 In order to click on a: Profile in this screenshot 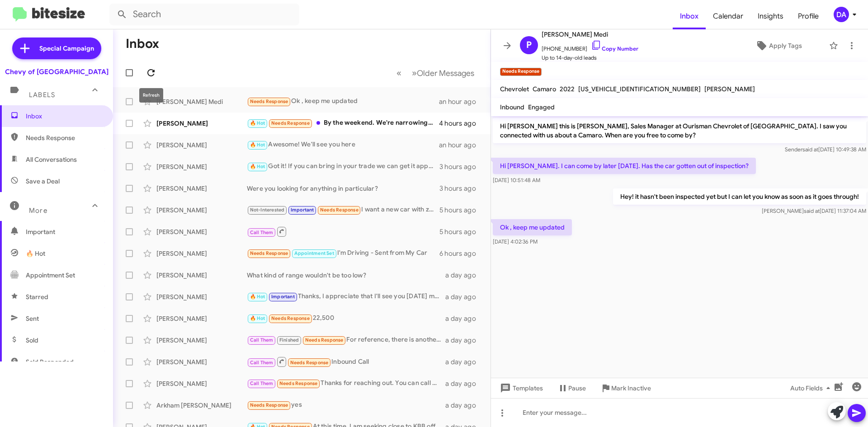, I will do `click(809, 16)`.